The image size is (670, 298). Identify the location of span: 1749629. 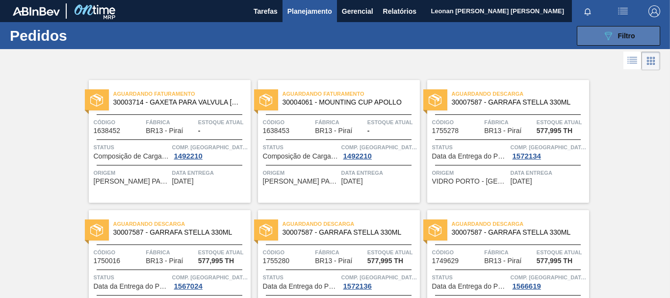
(445, 260).